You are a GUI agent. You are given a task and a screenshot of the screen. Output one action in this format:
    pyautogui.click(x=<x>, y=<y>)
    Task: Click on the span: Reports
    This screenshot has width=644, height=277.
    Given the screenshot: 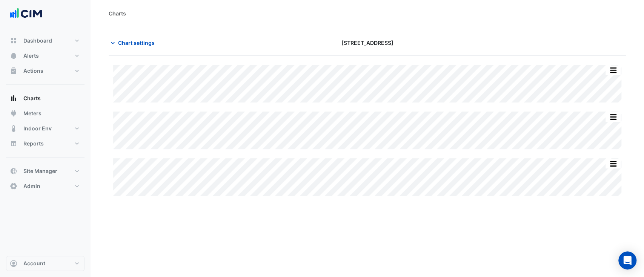 What is the action you would take?
    pyautogui.click(x=33, y=144)
    